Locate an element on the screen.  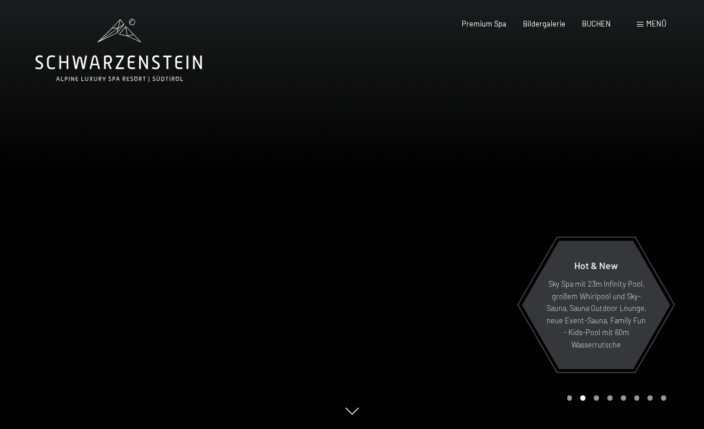
span: Bildergalerie is located at coordinates (544, 24).